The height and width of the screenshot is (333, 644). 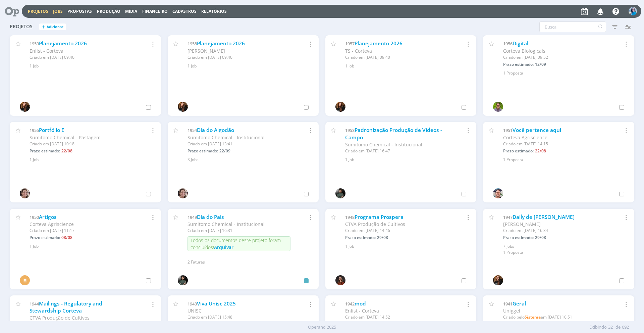 I want to click on a: Programa Prospera, so click(x=379, y=217).